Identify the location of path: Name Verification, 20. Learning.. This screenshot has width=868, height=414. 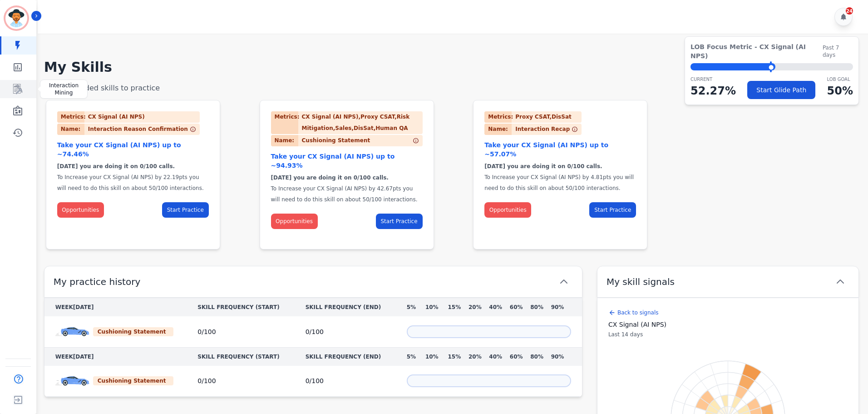
(702, 404).